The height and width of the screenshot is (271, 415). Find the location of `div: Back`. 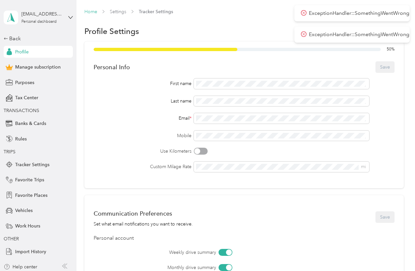

div: Back is located at coordinates (37, 39).